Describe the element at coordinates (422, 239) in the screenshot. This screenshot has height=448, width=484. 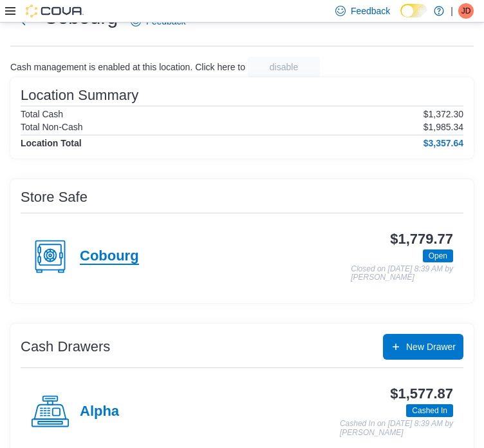
I see `h3: $1,779.77` at that location.